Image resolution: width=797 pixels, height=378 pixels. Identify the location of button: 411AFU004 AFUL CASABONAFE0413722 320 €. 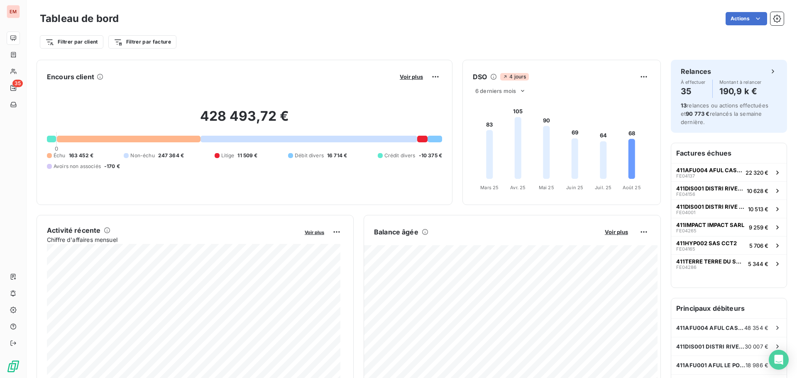
(729, 172).